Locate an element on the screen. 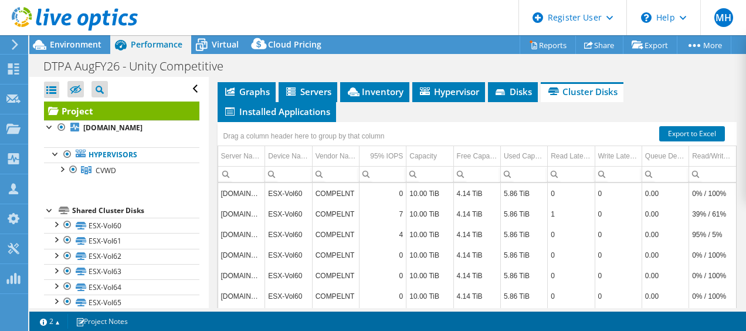  td: Write Latency Column is located at coordinates (618, 156).